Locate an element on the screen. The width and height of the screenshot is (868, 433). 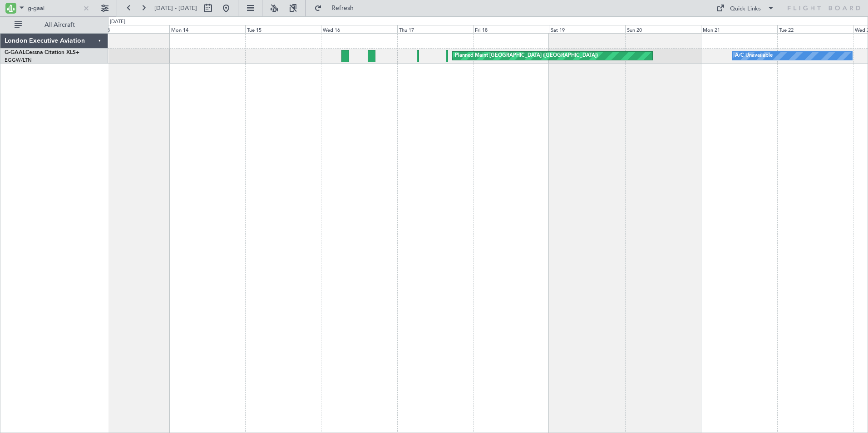
a: G-GAALCessna Citation XLS+ is located at coordinates (42, 53).